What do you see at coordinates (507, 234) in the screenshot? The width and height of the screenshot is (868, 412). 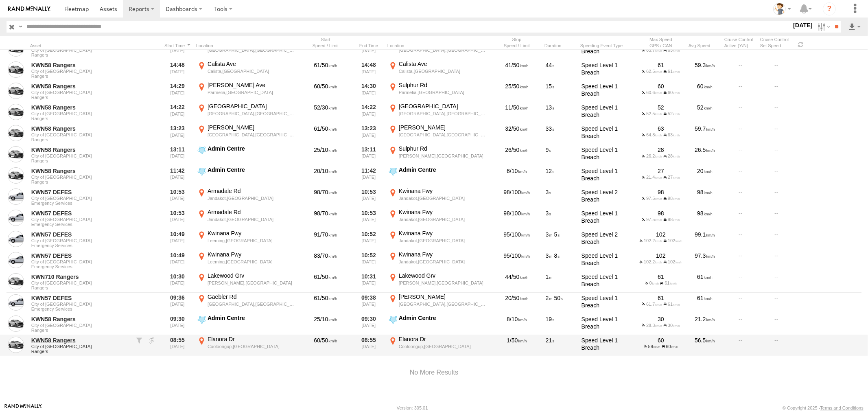 I see `span: 95` at bounding box center [507, 234].